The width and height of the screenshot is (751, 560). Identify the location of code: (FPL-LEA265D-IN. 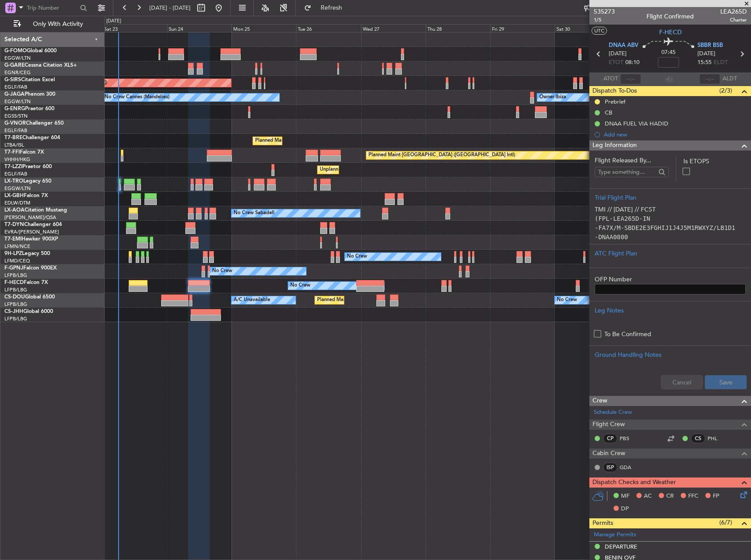
(623, 219).